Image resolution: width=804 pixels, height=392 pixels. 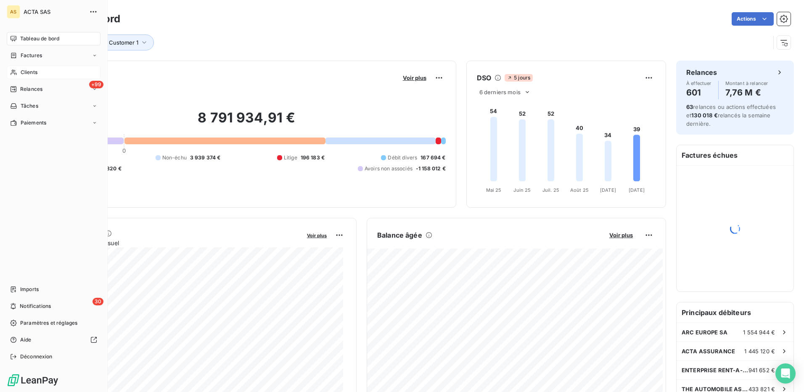 I want to click on span: Clients, so click(x=29, y=72).